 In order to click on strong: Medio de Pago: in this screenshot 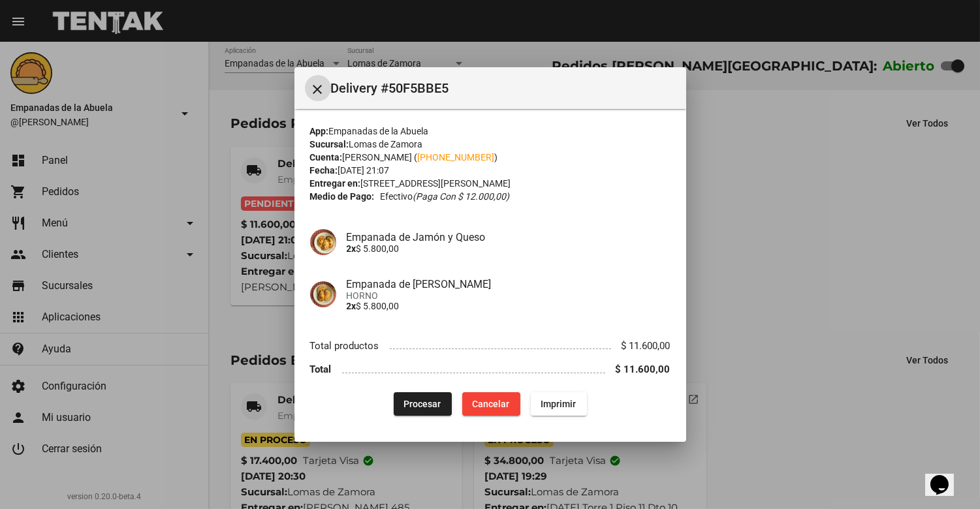, I will do `click(342, 197)`.